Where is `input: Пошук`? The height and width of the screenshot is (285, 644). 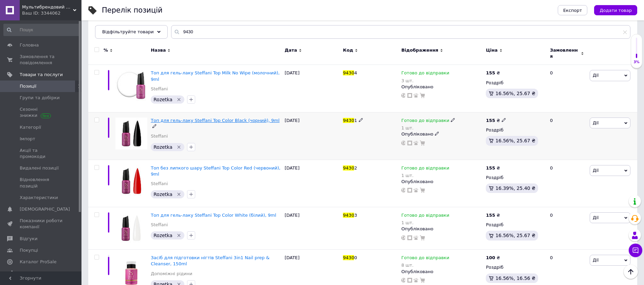
input: Пошук is located at coordinates (41, 30).